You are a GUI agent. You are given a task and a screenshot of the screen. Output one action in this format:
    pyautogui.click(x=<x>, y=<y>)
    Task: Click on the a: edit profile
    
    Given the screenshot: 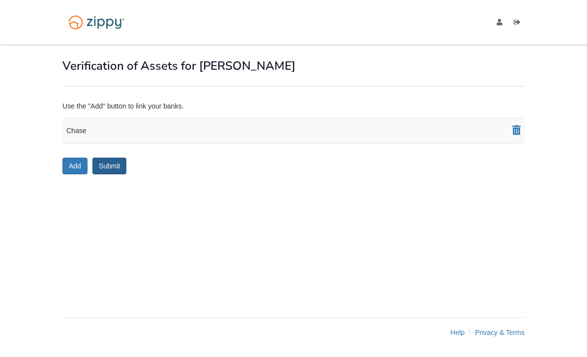 What is the action you would take?
    pyautogui.click(x=501, y=24)
    